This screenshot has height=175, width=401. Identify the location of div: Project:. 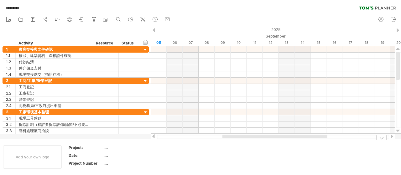
(86, 148).